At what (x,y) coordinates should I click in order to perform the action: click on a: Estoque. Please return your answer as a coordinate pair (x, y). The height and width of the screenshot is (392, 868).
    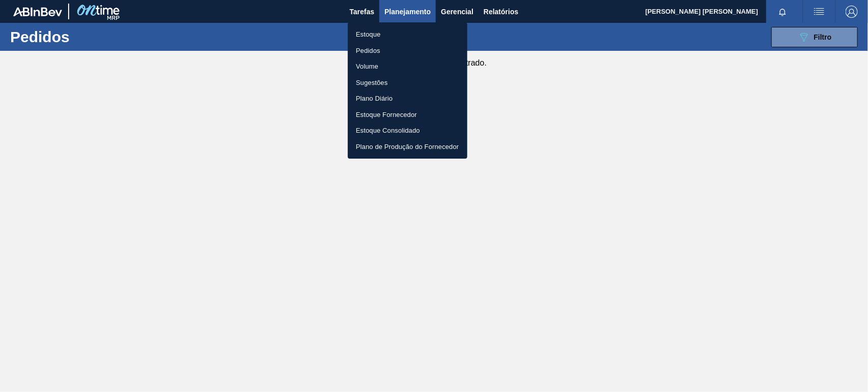
    Looking at the image, I should click on (407, 34).